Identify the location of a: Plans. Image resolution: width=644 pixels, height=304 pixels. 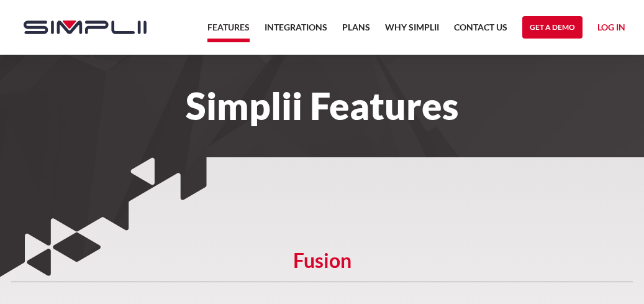
(356, 31).